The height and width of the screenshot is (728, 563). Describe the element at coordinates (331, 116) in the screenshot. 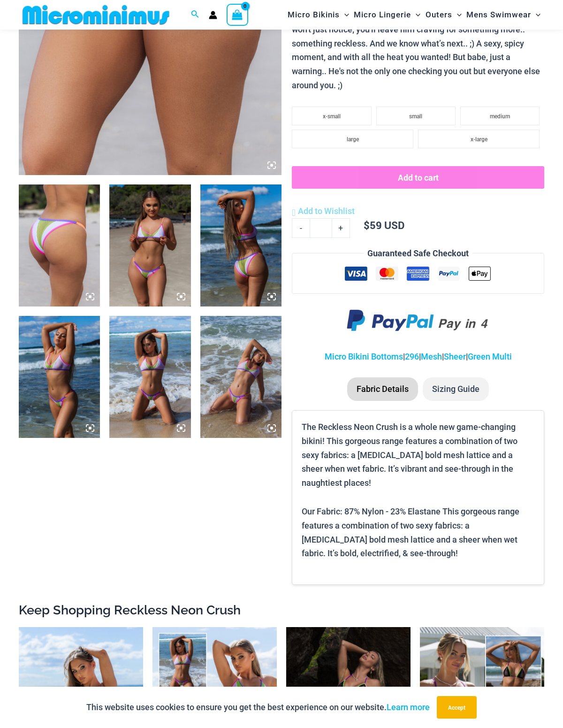

I see `li: x-small` at that location.